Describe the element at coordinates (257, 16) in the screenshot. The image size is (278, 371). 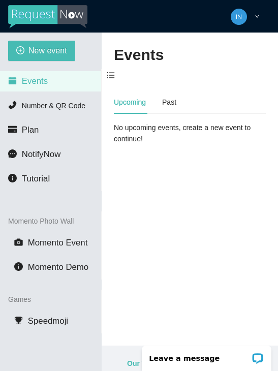
I see `span: down` at that location.